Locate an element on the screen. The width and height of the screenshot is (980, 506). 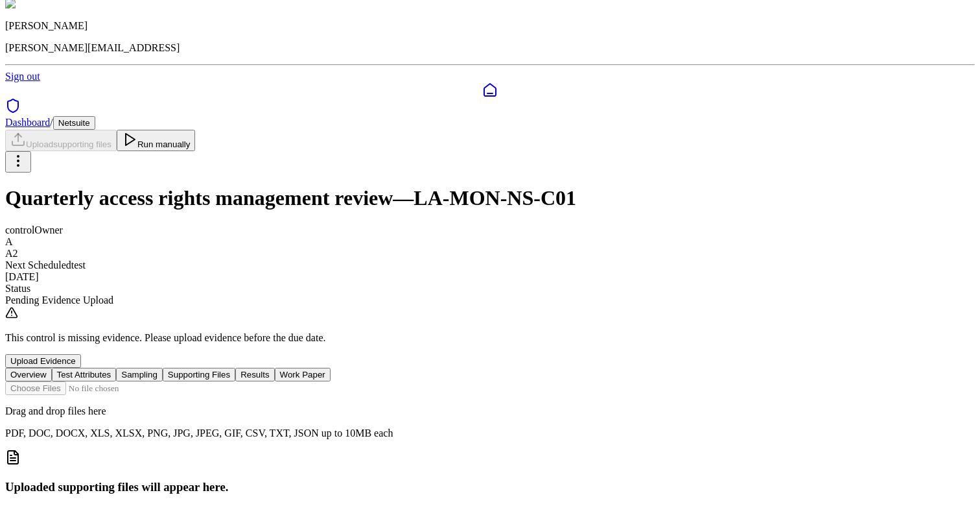
button: Overview is located at coordinates (29, 374).